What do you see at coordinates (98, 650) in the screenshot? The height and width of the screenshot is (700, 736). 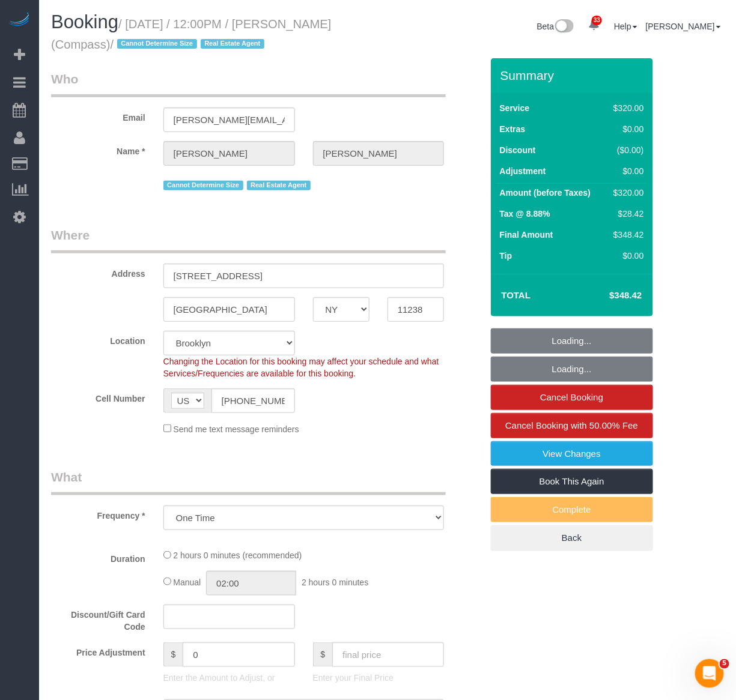 I see `label: Price Adjustment` at bounding box center [98, 650].